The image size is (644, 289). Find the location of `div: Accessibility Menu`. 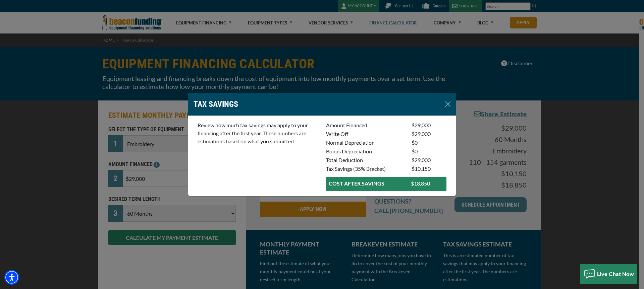

div: Accessibility Menu is located at coordinates (12, 277).